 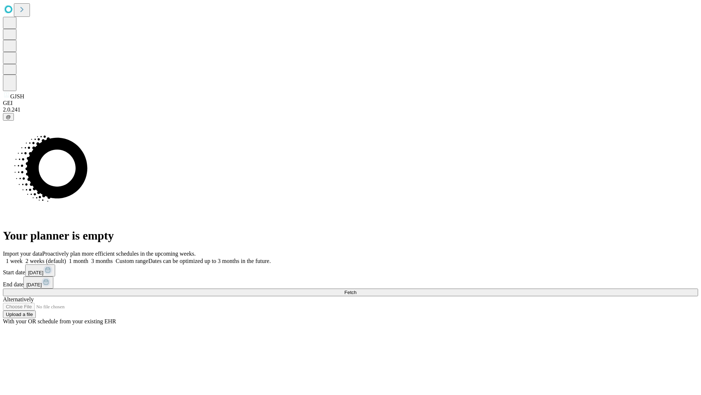 I want to click on span: Proactively plan more efficient schedules in the upcoming weeks., so click(x=119, y=253).